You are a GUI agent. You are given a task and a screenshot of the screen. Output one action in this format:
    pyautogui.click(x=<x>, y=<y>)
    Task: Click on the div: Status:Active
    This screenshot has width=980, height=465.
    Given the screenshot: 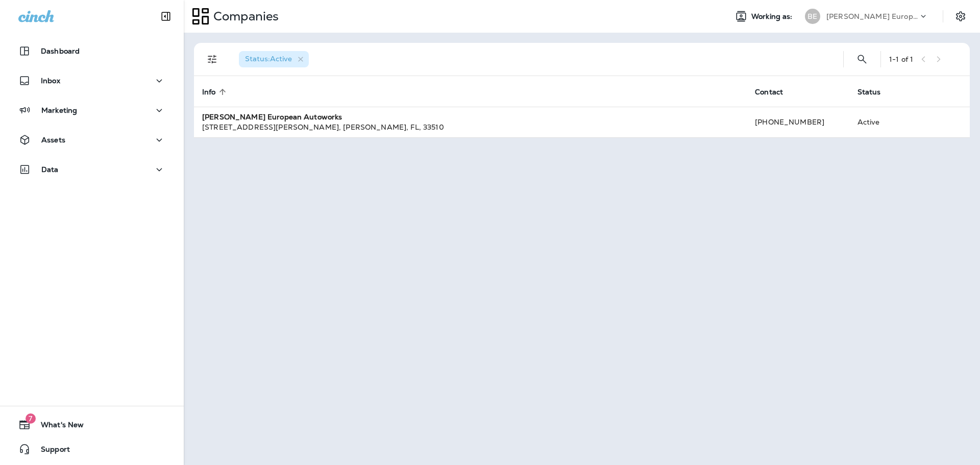 What is the action you would take?
    pyautogui.click(x=273, y=59)
    